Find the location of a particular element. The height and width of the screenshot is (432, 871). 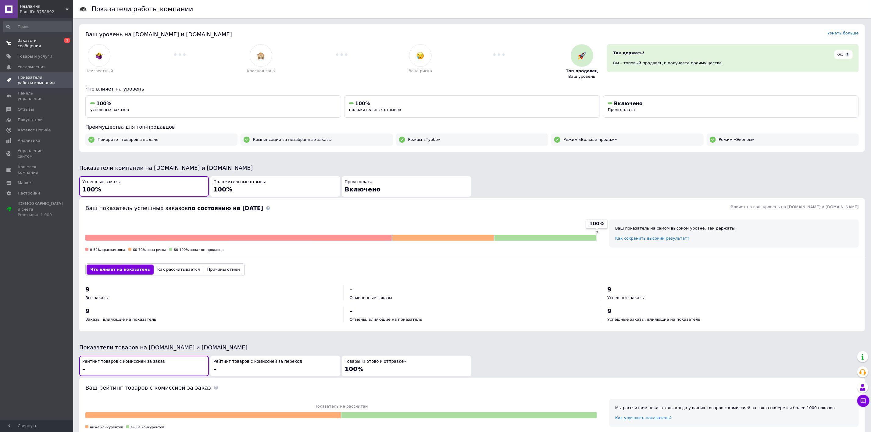

div: Мы рассчитаем показатель, когда у ваших товаров с комиссией за заказ наберется более 1000 показов is located at coordinates (734, 408).